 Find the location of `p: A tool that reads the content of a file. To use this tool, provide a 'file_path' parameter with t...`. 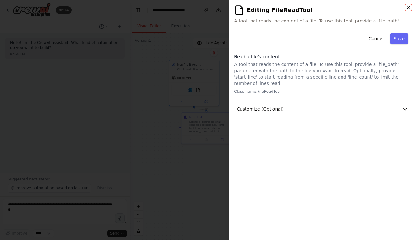

p: A tool that reads the content of a file. To use this tool, provide a 'file_path' parameter with t... is located at coordinates (323, 74).